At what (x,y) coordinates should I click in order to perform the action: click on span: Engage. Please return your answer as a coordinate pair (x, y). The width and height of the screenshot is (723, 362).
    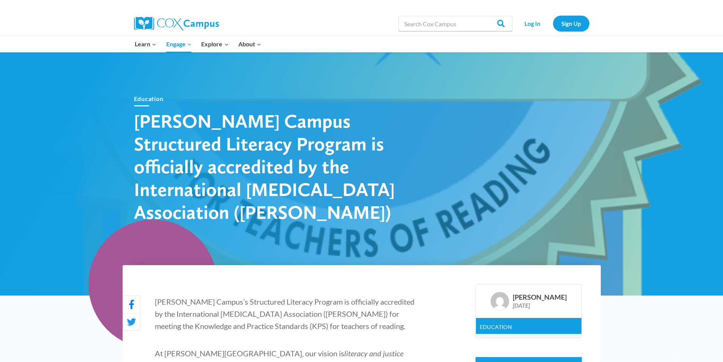
    Looking at the image, I should click on (179, 44).